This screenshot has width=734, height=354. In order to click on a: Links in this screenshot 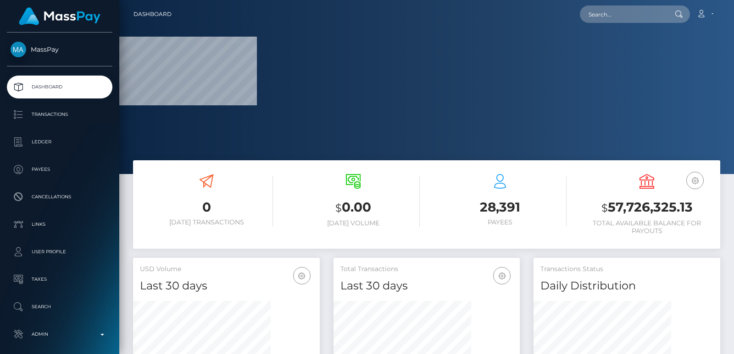, I will do `click(60, 225)`.